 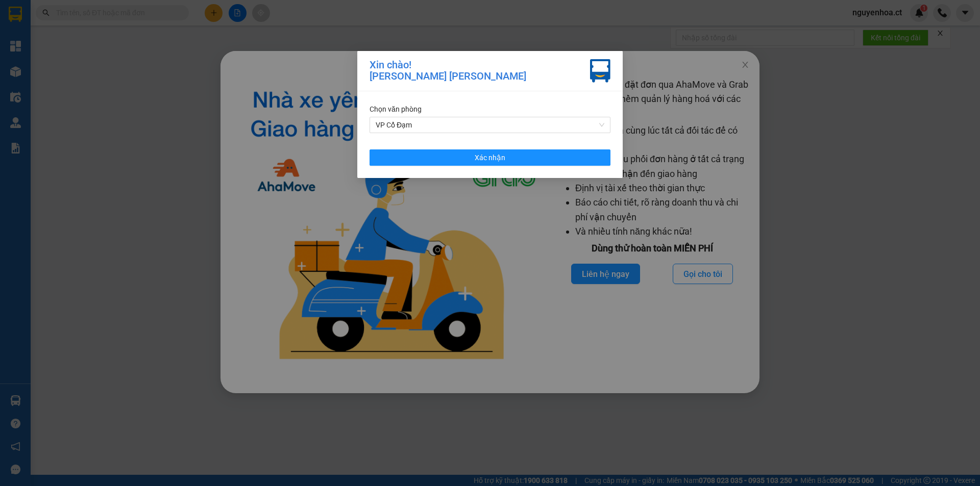 I want to click on button: Xác nhận, so click(x=490, y=158).